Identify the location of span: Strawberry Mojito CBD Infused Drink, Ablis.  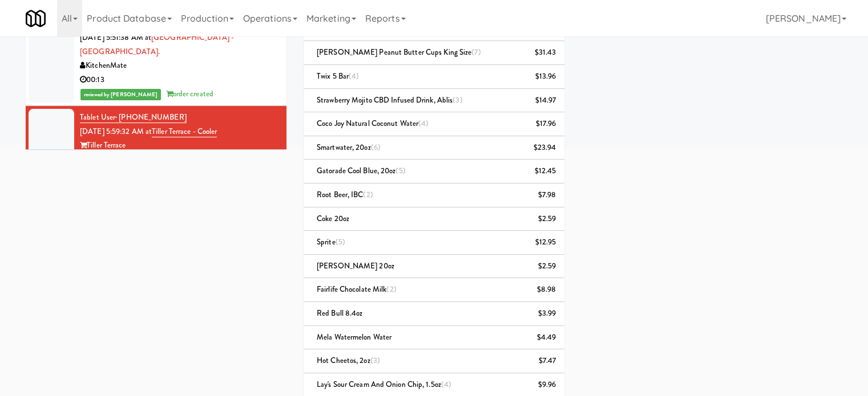
(390, 100).